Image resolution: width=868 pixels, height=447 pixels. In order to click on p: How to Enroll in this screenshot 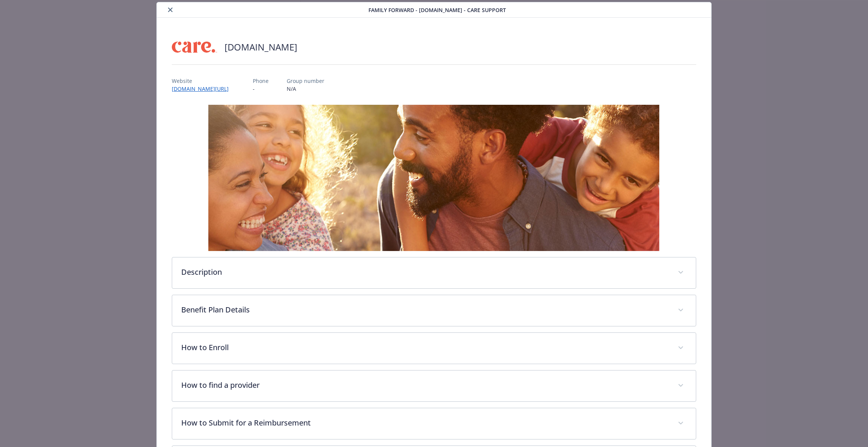, I will do `click(425, 347)`.